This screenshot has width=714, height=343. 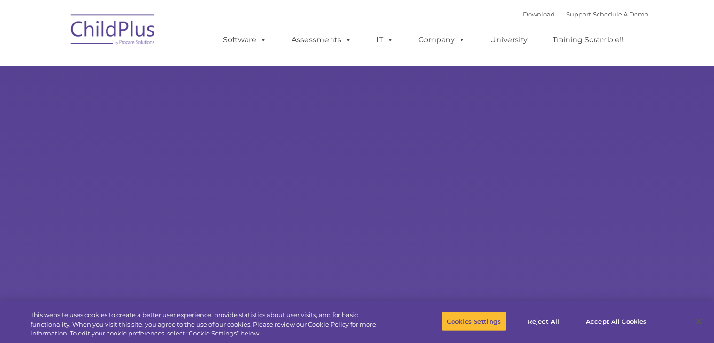 I want to click on a: Support, so click(x=578, y=14).